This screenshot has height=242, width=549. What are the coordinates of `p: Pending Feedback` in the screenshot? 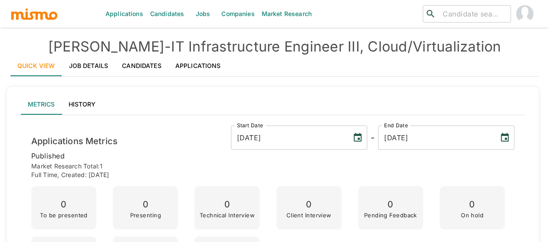 It's located at (390, 216).